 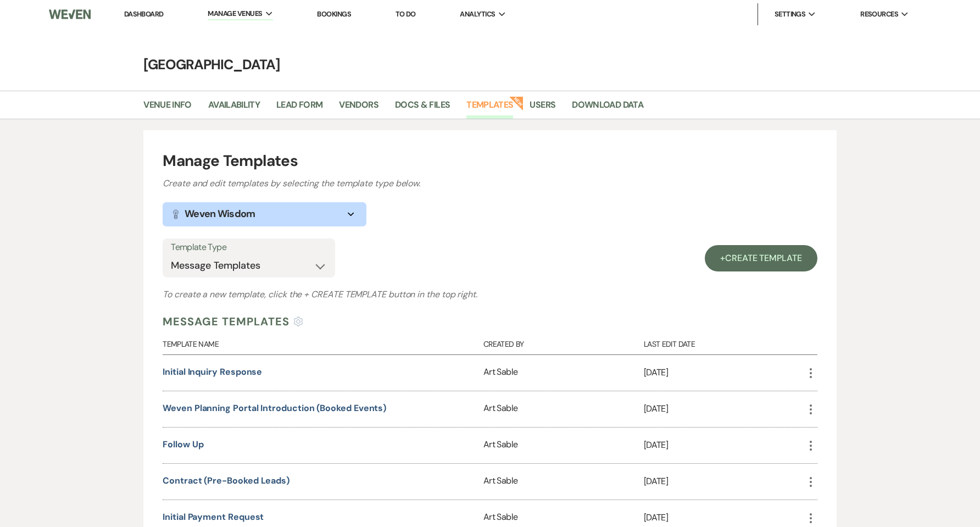 What do you see at coordinates (490, 161) in the screenshot?
I see `h1: Manage Templates` at bounding box center [490, 161].